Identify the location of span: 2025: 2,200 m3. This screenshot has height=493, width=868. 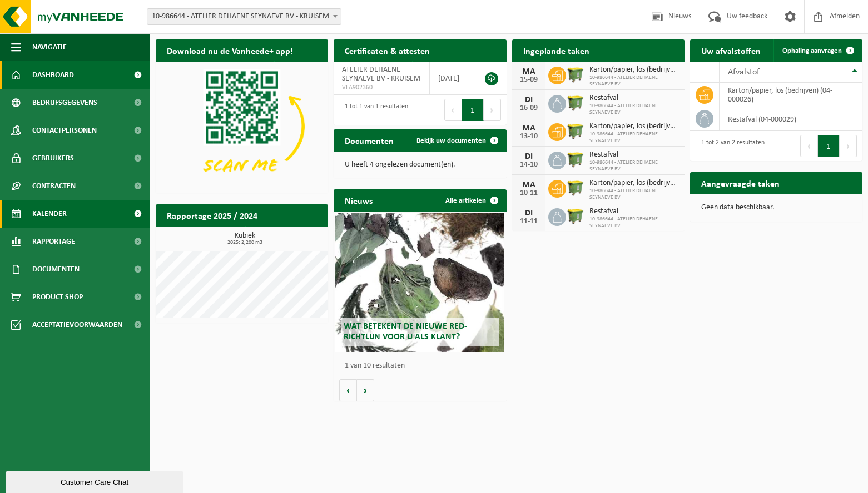
(245, 243).